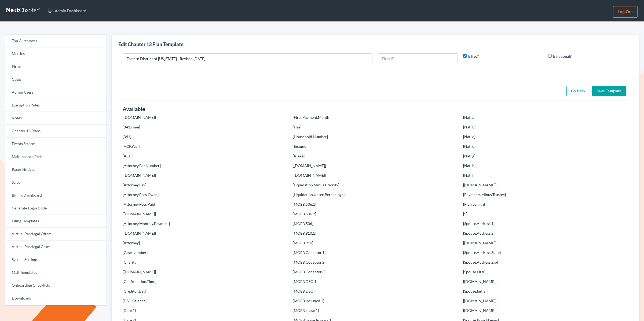  What do you see at coordinates (546, 233) in the screenshot?
I see `p: [Spouse.Address.2]` at bounding box center [546, 233].